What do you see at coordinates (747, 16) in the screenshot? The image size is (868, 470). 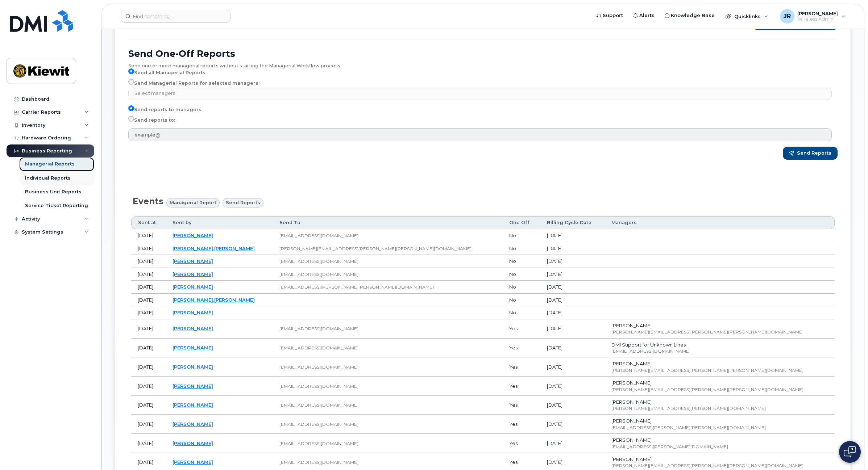 I see `div: Quicklinks` at bounding box center [747, 16].